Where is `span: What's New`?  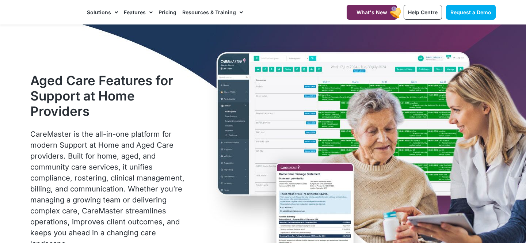
span: What's New is located at coordinates (372, 12).